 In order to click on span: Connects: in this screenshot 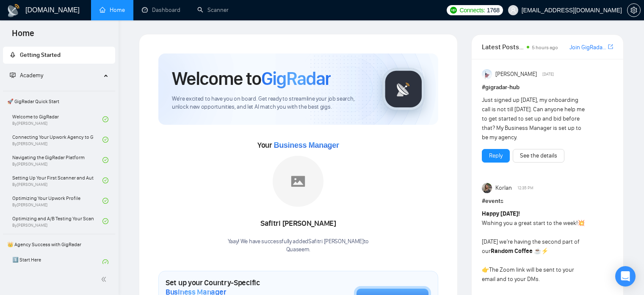, I will do `click(472, 10)`.